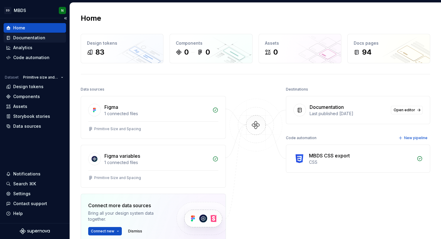 The image size is (441, 239). Describe the element at coordinates (35, 97) in the screenshot. I see `a: Components` at that location.